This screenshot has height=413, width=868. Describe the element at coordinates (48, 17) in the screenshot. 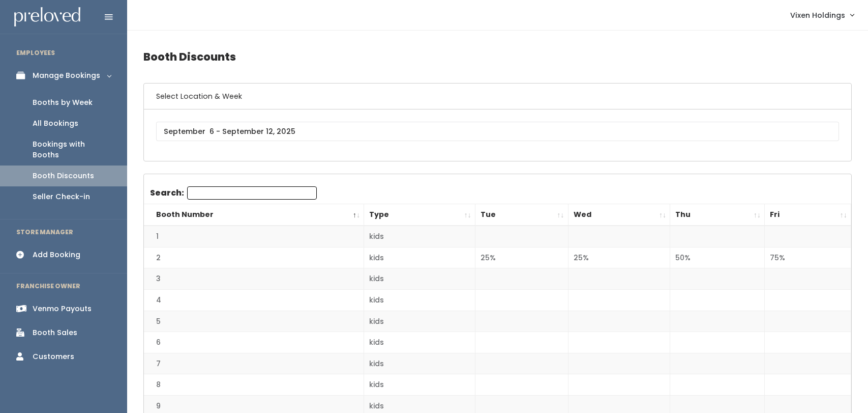

I see `img: preloved logo` at that location.